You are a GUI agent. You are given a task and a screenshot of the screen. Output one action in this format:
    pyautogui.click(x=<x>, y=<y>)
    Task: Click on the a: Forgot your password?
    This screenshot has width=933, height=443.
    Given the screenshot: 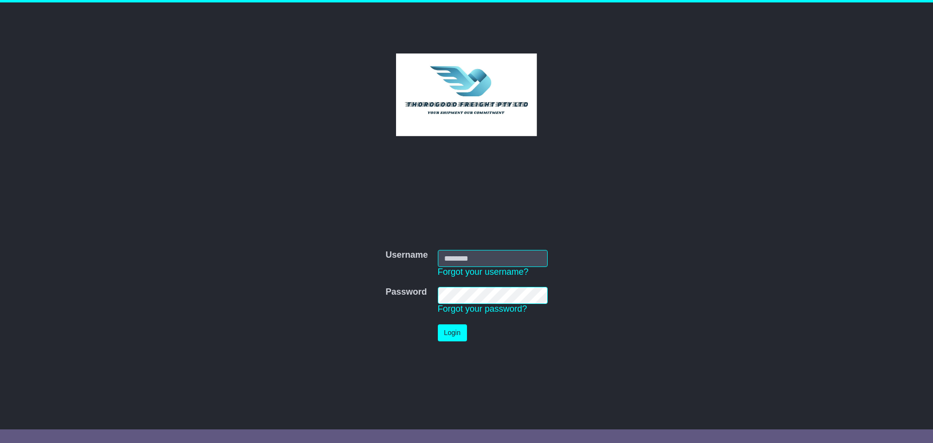 What is the action you would take?
    pyautogui.click(x=483, y=309)
    